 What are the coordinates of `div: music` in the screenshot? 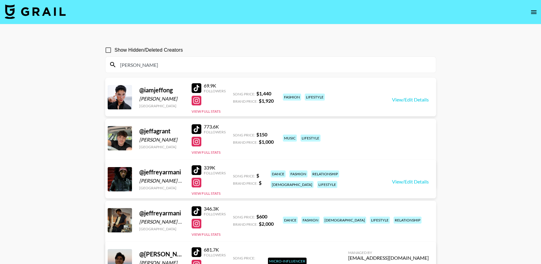 It's located at (290, 138).